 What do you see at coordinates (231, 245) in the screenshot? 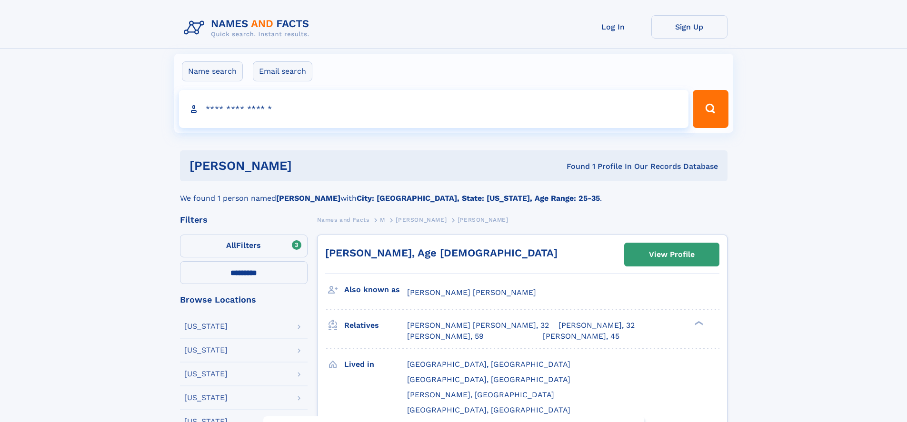
I see `span: All` at bounding box center [231, 245].